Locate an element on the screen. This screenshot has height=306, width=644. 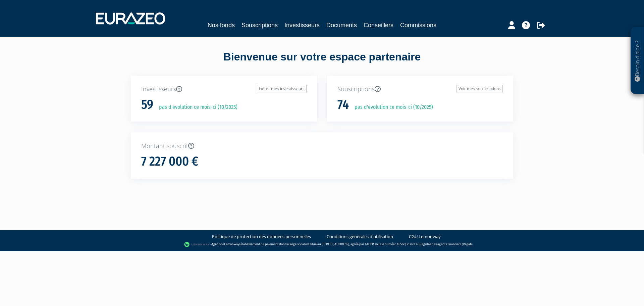
h1: 59 is located at coordinates (147, 105).